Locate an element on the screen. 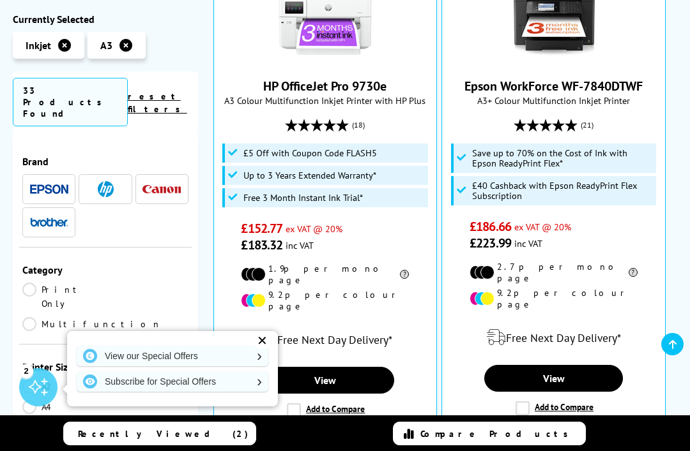 This screenshot has width=690, height=451. span: Free 3 Month Instant Ink Trial* is located at coordinates (303, 198).